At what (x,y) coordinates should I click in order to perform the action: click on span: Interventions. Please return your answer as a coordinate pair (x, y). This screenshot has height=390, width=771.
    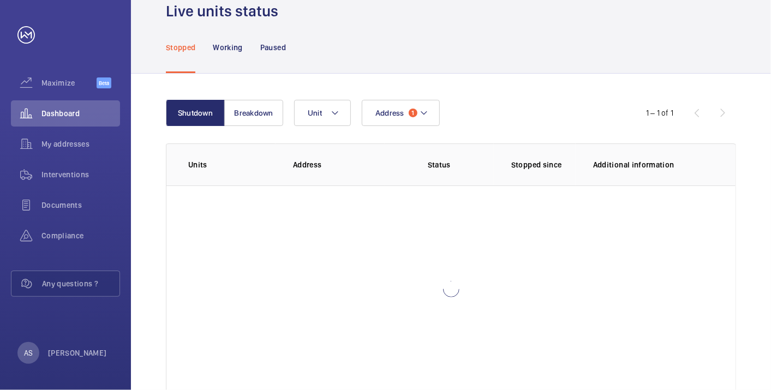
    Looking at the image, I should click on (81, 175).